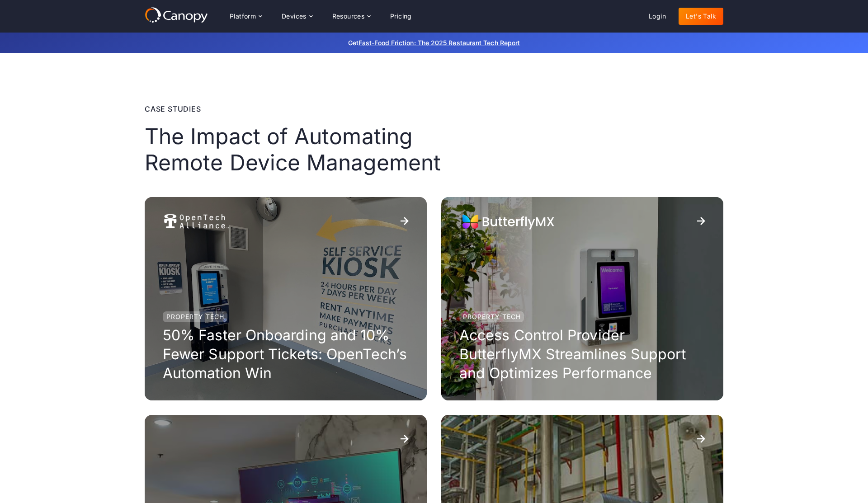  Describe the element at coordinates (439, 42) in the screenshot. I see `a: Fast-Food Friction: The 2025 Restaurant Tech Report` at that location.